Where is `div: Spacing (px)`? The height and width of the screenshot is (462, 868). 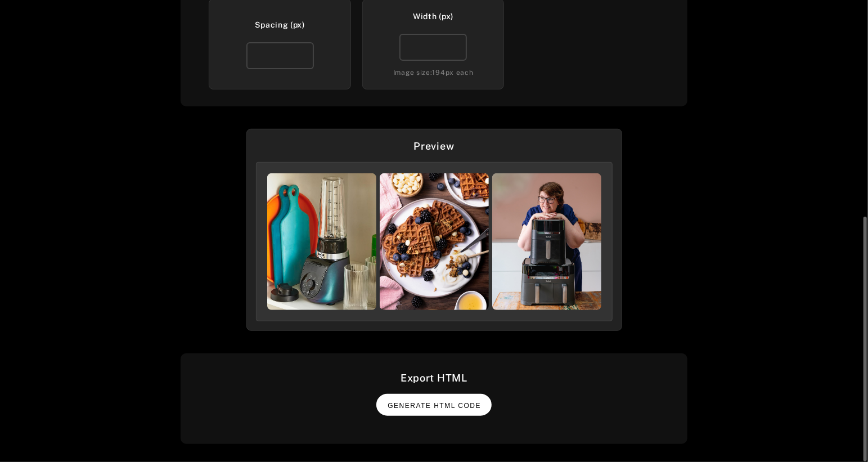 div: Spacing (px) is located at coordinates (280, 25).